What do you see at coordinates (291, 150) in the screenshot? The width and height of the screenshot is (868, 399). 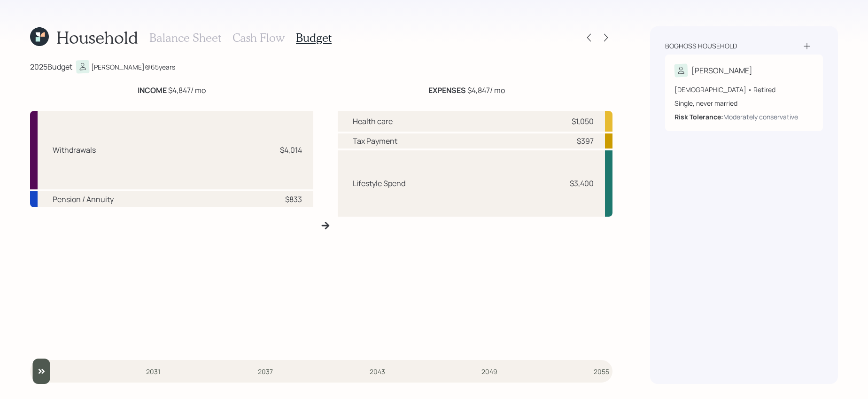 I see `div: $4,014` at bounding box center [291, 150].